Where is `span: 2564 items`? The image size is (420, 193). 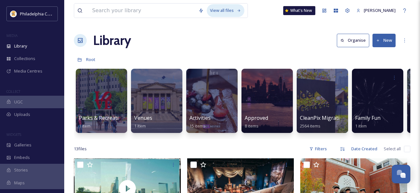
span: 2564 items is located at coordinates (310, 126).